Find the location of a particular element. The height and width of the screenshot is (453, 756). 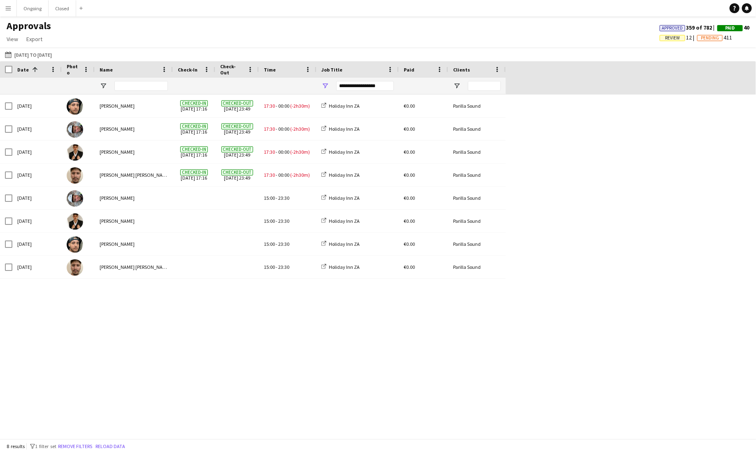

img: Tomáš Košík is located at coordinates (75, 153).